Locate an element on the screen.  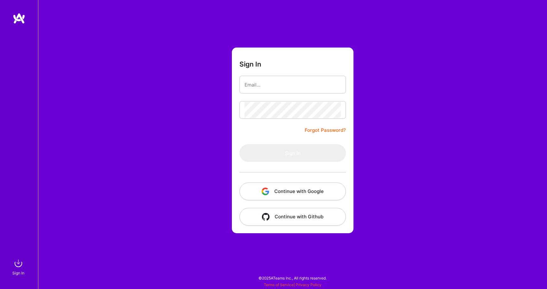
button: Sign In is located at coordinates (293, 153).